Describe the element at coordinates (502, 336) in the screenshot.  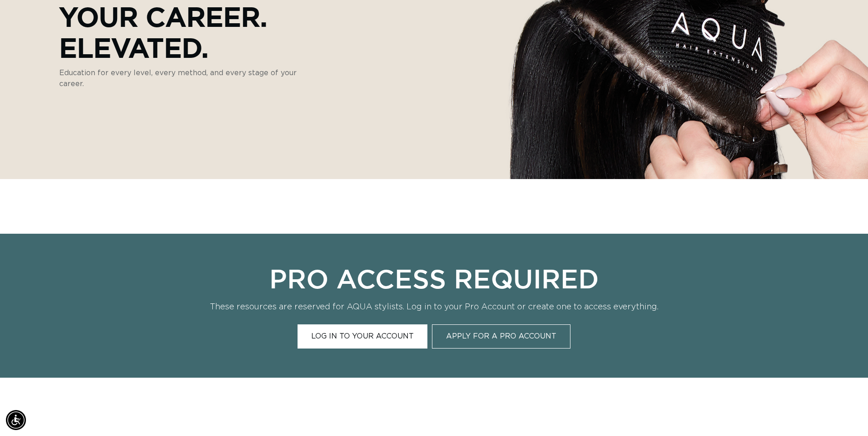
I see `a: Apply for a Pro Account` at that location.